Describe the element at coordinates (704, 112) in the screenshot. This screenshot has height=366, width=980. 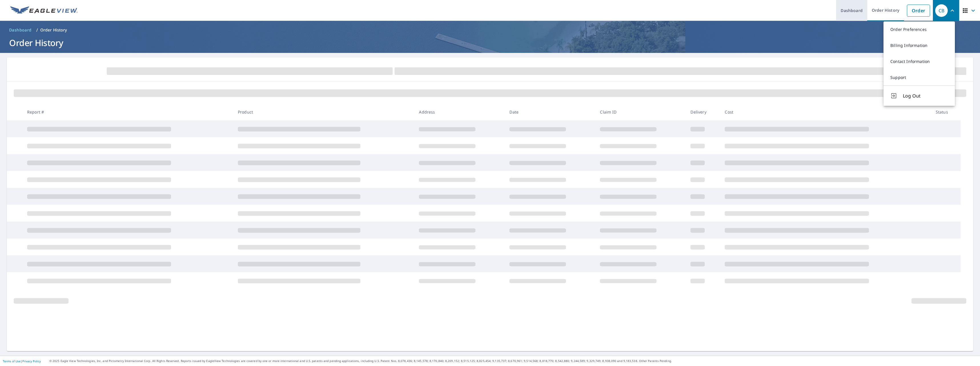
I see `th: Delivery` at that location.